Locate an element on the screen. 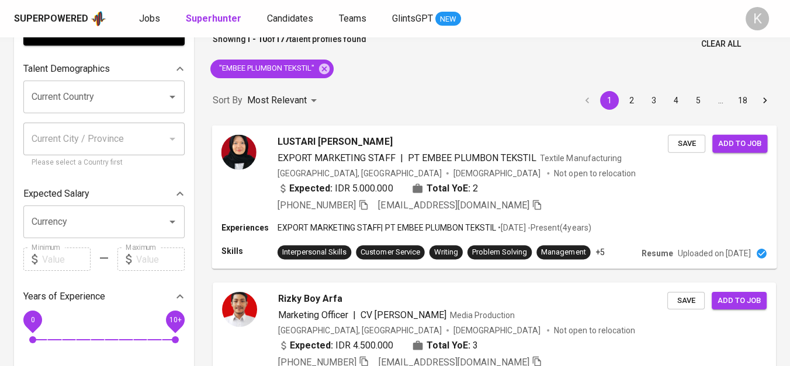  div: Interpersonal Skills is located at coordinates (314, 252).